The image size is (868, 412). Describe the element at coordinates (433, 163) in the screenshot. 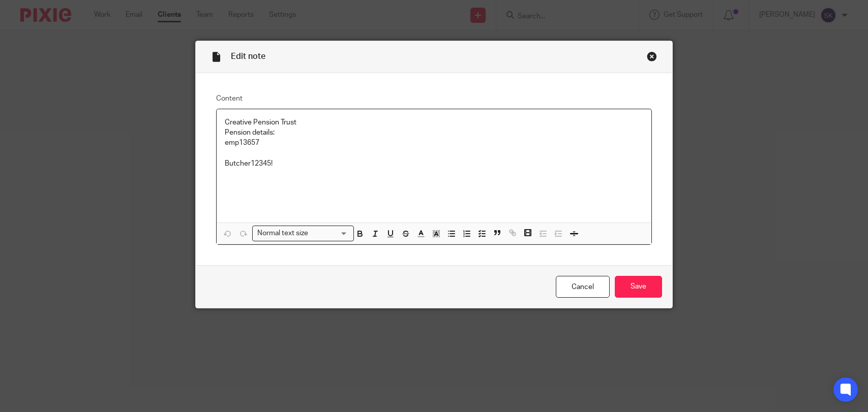

I see `p: Butcher12345!` at that location.